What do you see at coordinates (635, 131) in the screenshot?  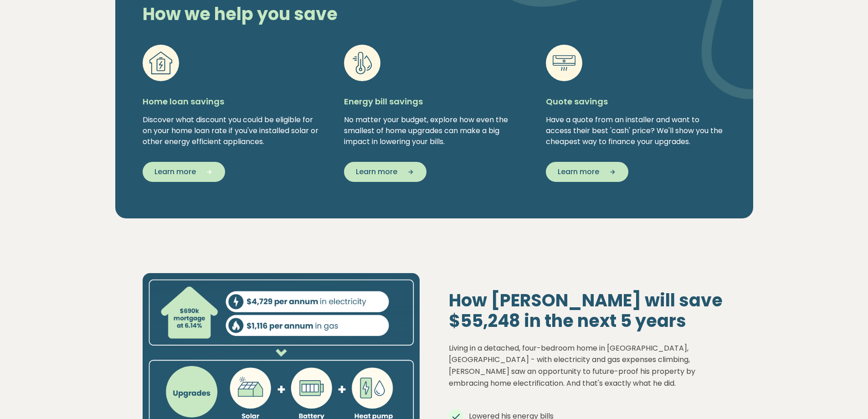 I see `div: Have a quote from an installer and want to access their best 'cash' price? We'll show you the che...` at bounding box center [635, 131].